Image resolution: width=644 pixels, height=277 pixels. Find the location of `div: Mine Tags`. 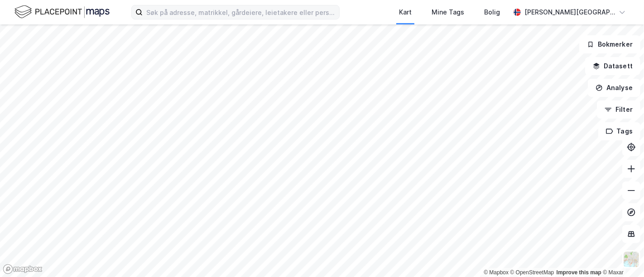

div: Mine Tags is located at coordinates (448, 12).